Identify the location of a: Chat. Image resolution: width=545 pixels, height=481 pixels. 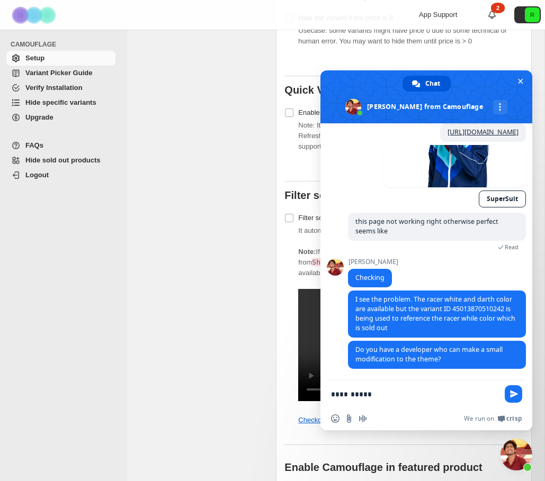
(426, 84).